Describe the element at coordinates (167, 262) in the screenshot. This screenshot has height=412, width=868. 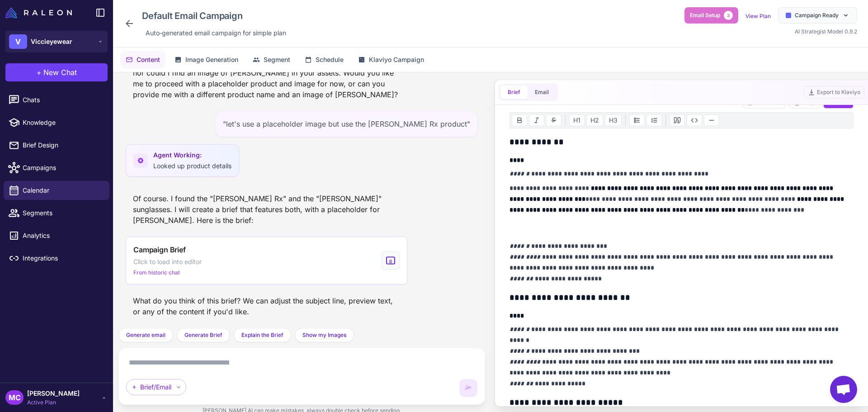
I see `span: Click to load into editor` at that location.